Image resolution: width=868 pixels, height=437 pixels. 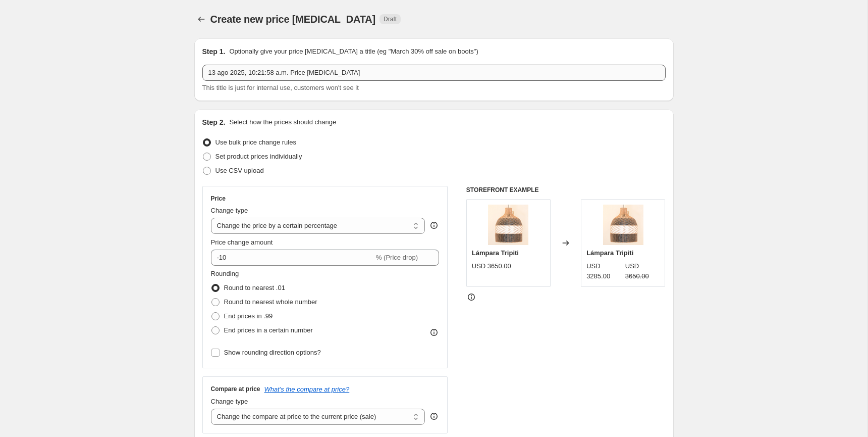 I want to click on span: Round to nearest .01, so click(x=254, y=287).